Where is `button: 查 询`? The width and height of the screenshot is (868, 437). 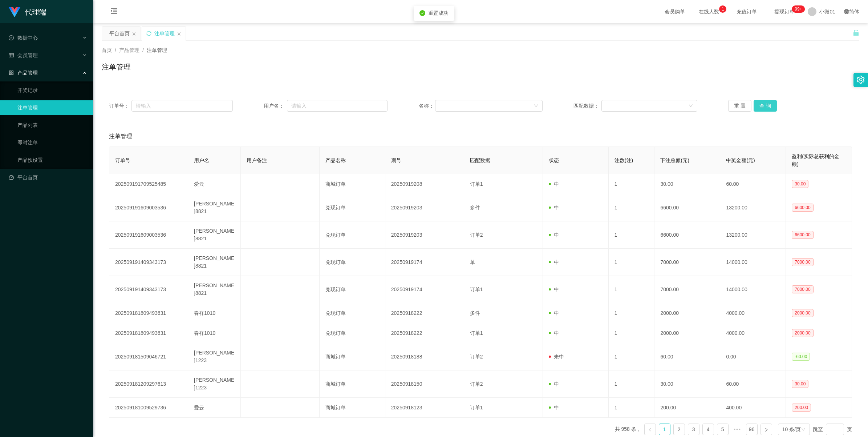 button: 查 询 is located at coordinates (766, 106).